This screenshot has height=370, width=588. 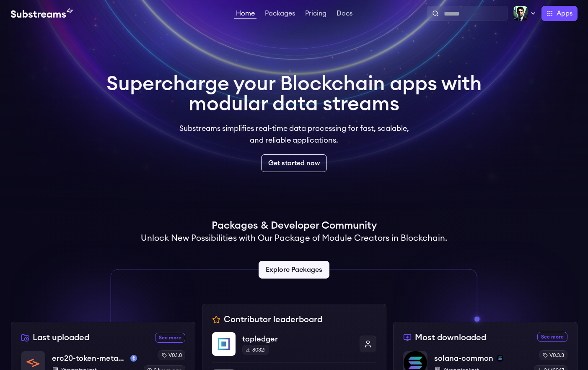 I want to click on img: mainnet, so click(x=134, y=358).